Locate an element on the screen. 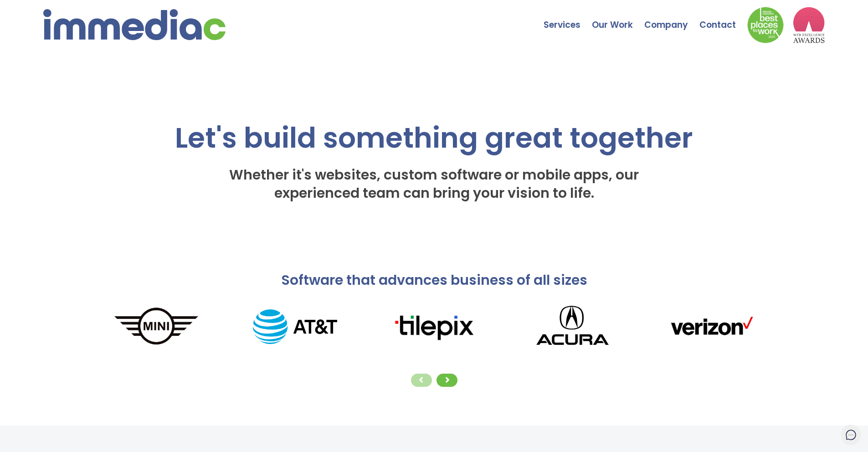 This screenshot has width=868, height=452. a: Contact is located at coordinates (724, 18).